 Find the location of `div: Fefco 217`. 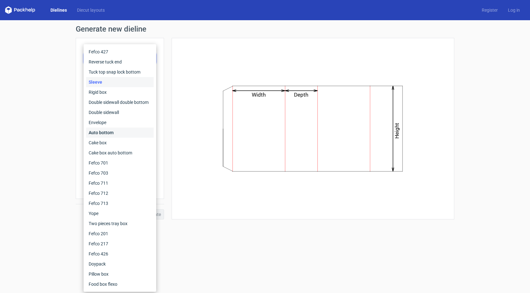

div: Fefco 217 is located at coordinates (120, 243).